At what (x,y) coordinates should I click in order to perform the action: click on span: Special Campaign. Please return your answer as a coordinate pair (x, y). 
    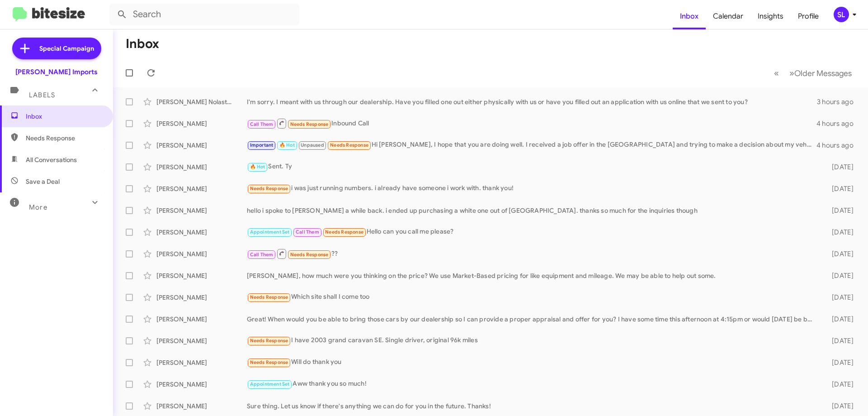
    Looking at the image, I should click on (67, 48).